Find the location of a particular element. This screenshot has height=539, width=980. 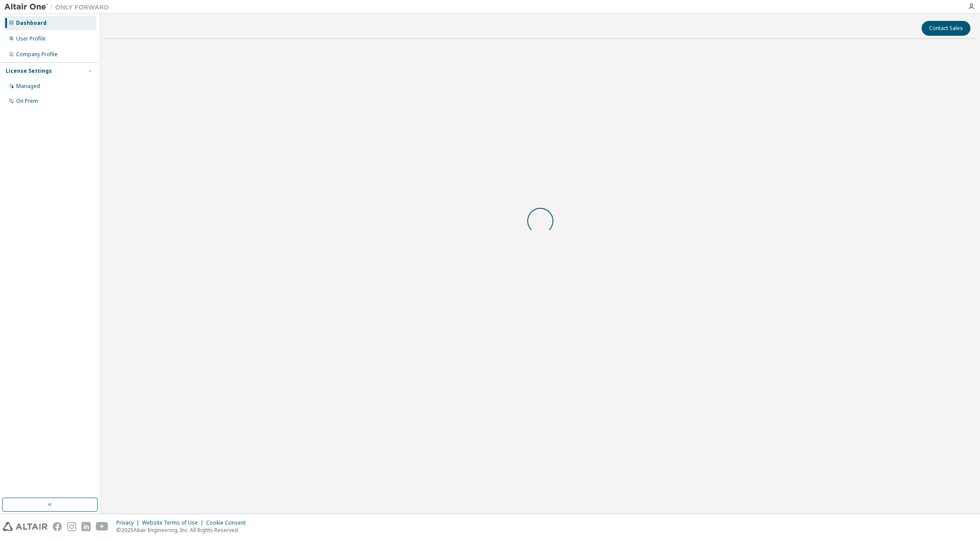

img: linkedin.svg is located at coordinates (85, 527).